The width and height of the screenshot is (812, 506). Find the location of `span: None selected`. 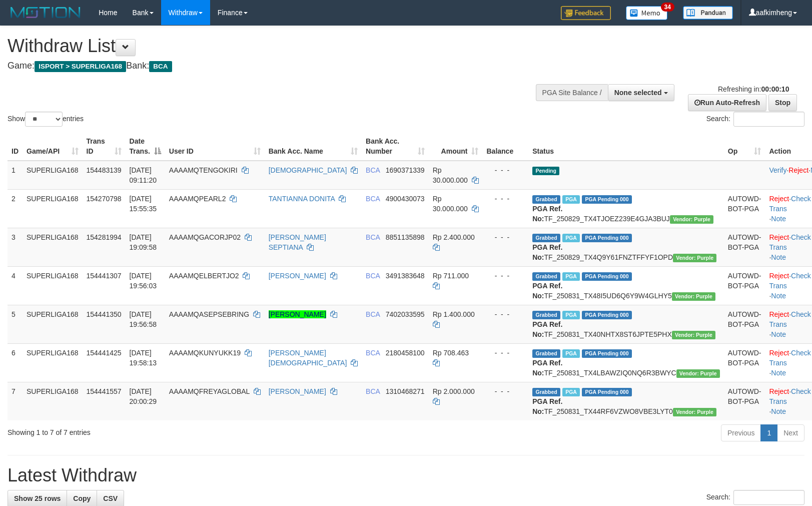

span: None selected is located at coordinates (638, 93).